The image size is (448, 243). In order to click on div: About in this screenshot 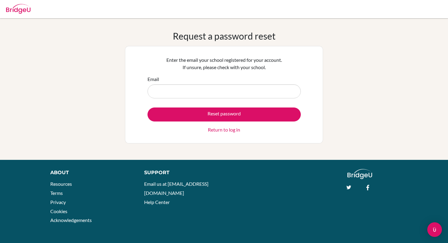, I will do `click(90, 173)`.